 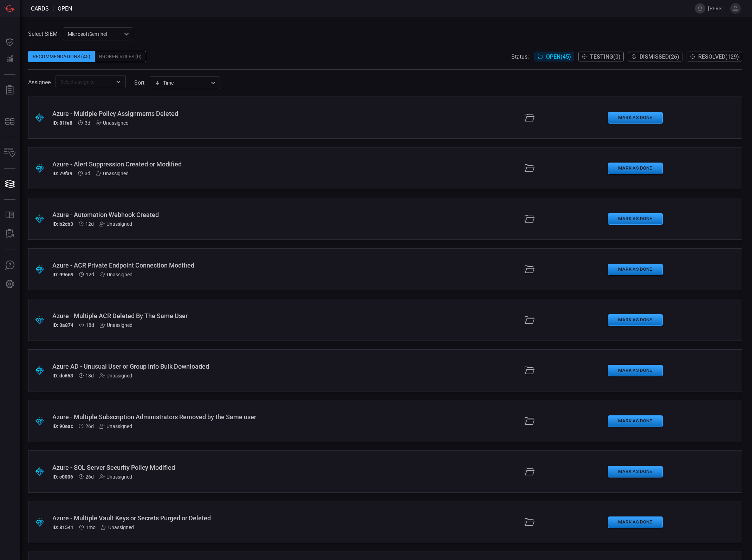 What do you see at coordinates (10, 90) in the screenshot?
I see `button: Reports` at bounding box center [10, 90].